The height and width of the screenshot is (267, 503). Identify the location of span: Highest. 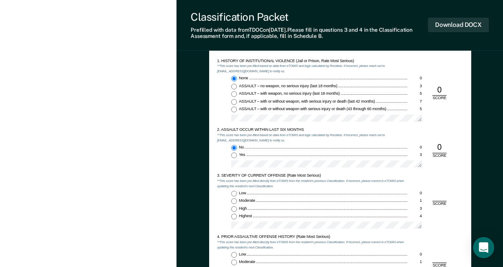
(246, 216).